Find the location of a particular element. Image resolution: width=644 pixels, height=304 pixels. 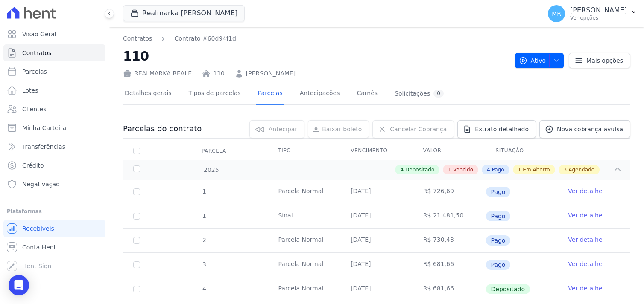

a: Extrato detalhado is located at coordinates (496, 129).